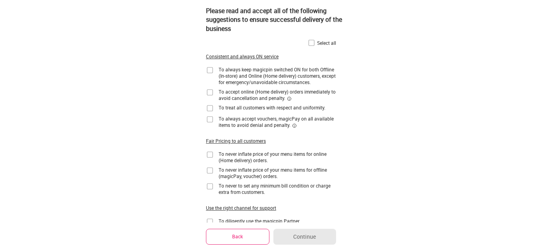  Describe the element at coordinates (241, 208) in the screenshot. I see `div: Use the right channel for support` at that location.